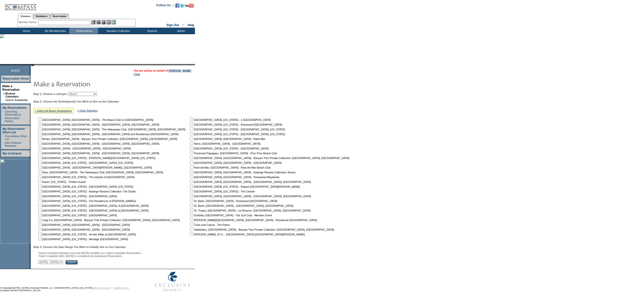 Image resolution: width=644 pixels, height=305 pixels. What do you see at coordinates (87, 110) in the screenshot?
I see `a: » Clear Selection` at bounding box center [87, 110].